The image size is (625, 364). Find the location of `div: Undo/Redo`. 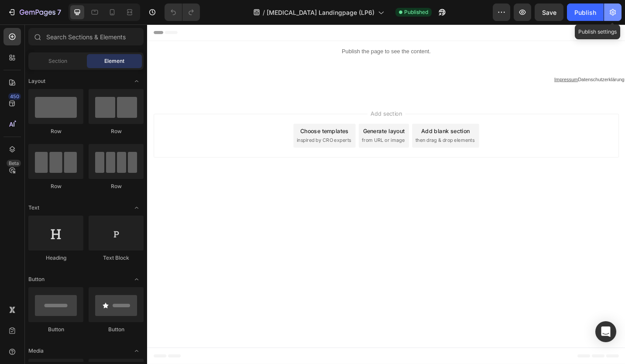

div: Undo/Redo is located at coordinates (182, 12).